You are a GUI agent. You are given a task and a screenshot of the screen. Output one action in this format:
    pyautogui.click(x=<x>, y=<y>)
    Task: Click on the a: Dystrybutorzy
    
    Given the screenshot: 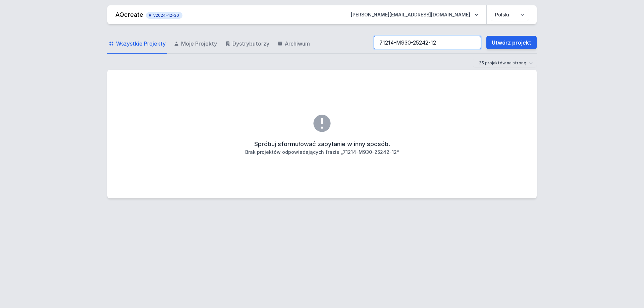 What is the action you would take?
    pyautogui.click(x=247, y=44)
    